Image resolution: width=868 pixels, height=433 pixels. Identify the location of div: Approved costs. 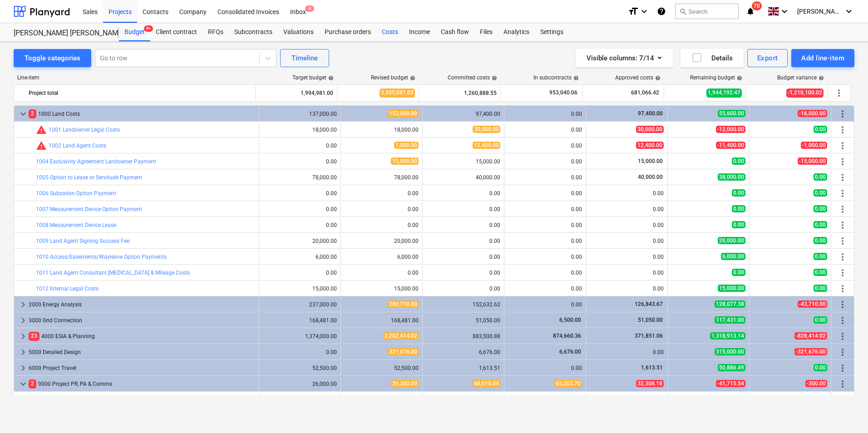
(638, 78).